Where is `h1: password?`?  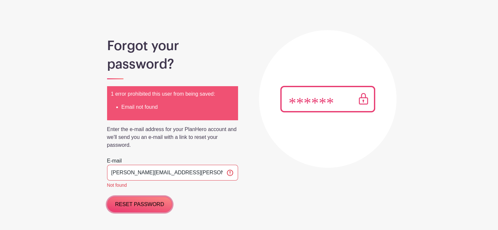
h1: password? is located at coordinates (173, 64).